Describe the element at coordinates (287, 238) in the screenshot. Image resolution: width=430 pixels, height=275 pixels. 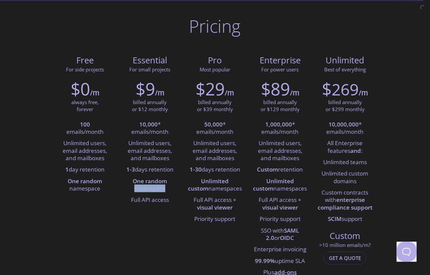
I see `strong: OIDC` at that location.